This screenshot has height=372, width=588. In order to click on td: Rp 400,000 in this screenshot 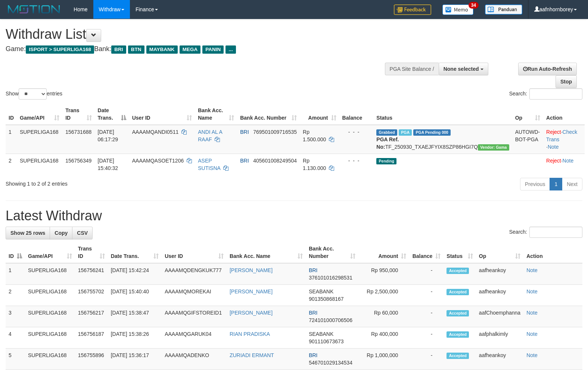, I will do `click(384, 338)`.